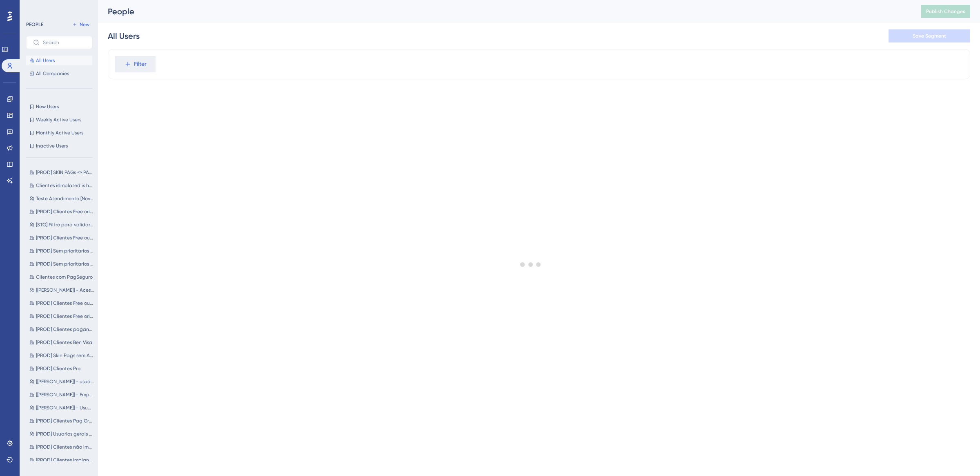 The height and width of the screenshot is (476, 980). I want to click on button: Inactive Users, so click(59, 146).